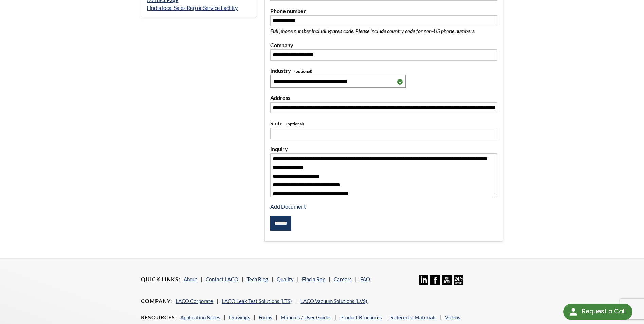 The image size is (644, 324). I want to click on a: Add Document, so click(288, 206).